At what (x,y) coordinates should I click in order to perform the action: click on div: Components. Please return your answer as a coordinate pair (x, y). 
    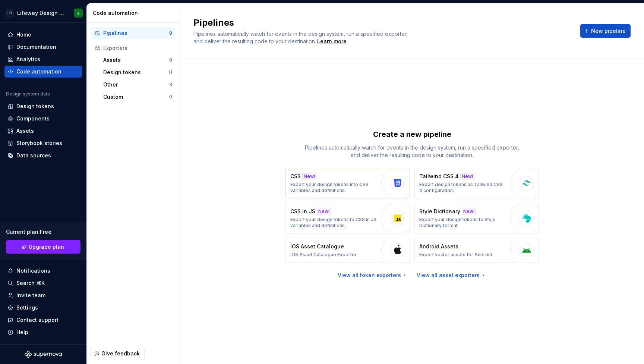
    Looking at the image, I should click on (33, 119).